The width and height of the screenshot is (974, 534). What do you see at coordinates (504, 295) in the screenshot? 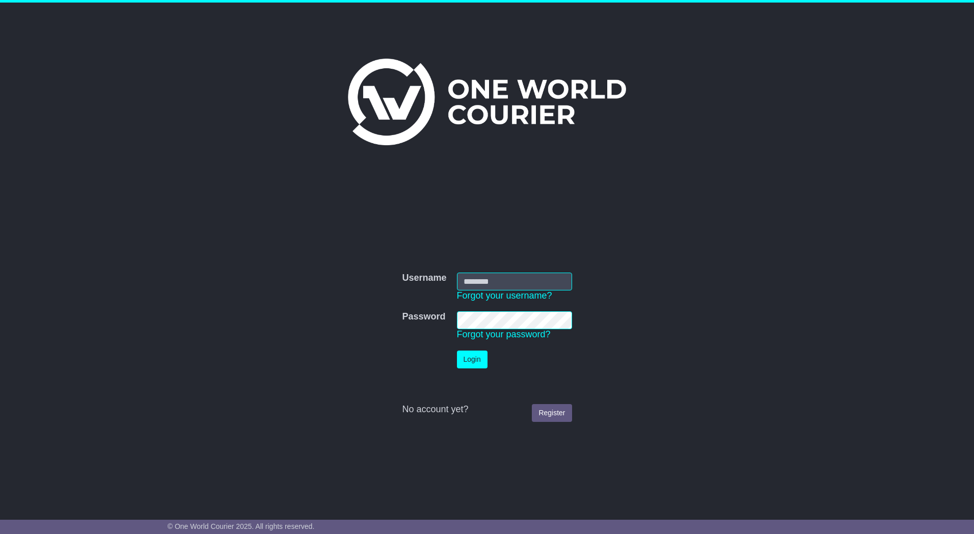
I see `a: Forgot your username?` at bounding box center [504, 295].